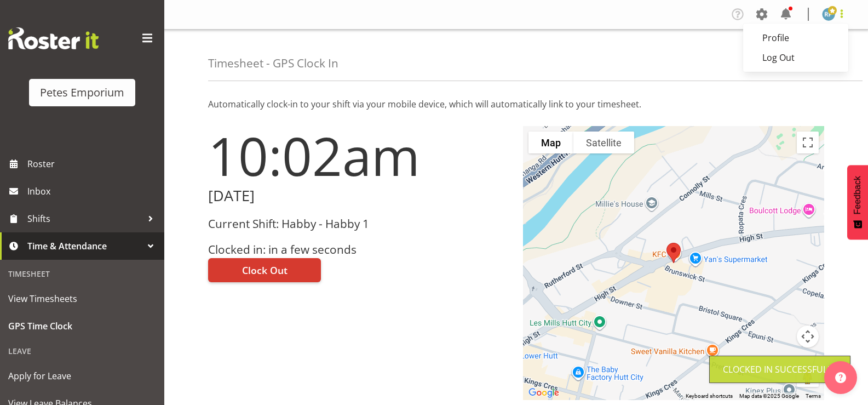  Describe the element at coordinates (516, 104) in the screenshot. I see `p: Automatically clock-in to your shift via your mobile device, which will automatically link to you...` at that location.